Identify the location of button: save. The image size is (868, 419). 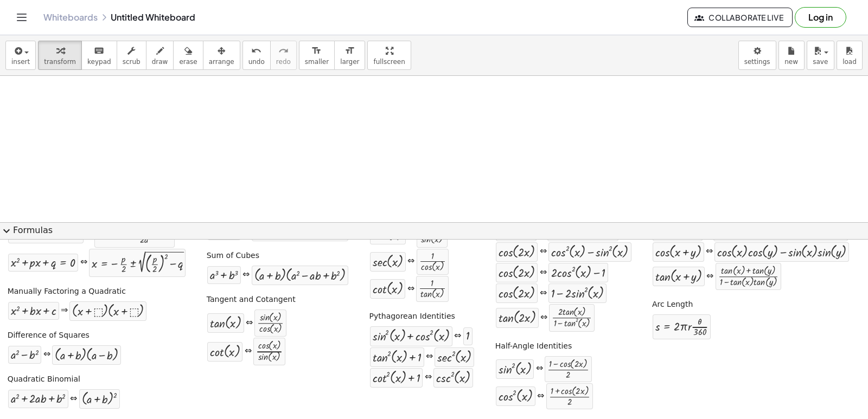
(820, 55).